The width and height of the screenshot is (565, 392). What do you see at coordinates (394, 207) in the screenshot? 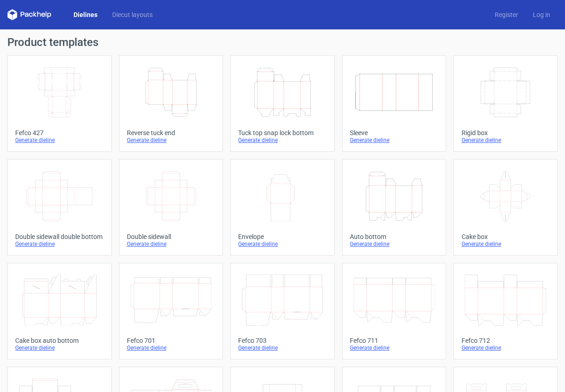
I see `a: Auto bottomGenerate dieline` at bounding box center [394, 207].